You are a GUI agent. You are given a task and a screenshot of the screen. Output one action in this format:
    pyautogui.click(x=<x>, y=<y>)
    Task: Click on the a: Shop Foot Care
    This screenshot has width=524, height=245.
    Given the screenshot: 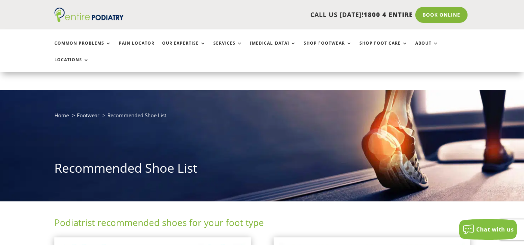 What is the action you would take?
    pyautogui.click(x=383, y=48)
    